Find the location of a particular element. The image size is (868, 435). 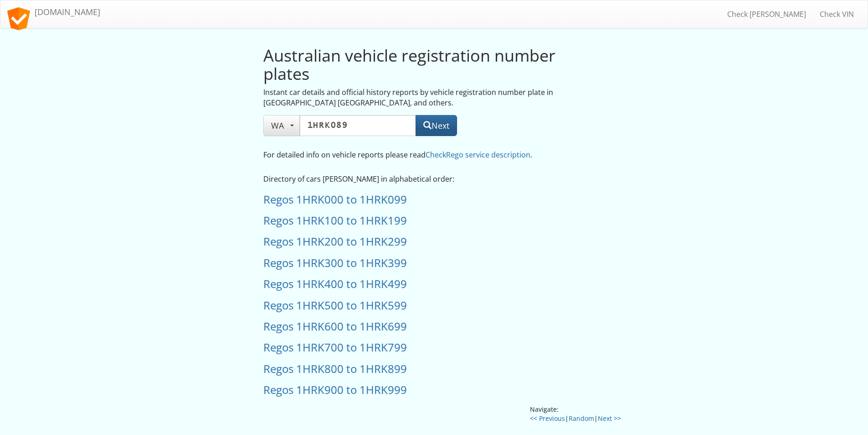

a: Next >> is located at coordinates (609, 418).